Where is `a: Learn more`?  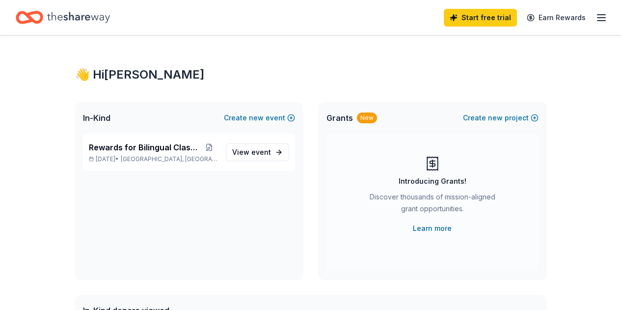 a: Learn more is located at coordinates (432, 228).